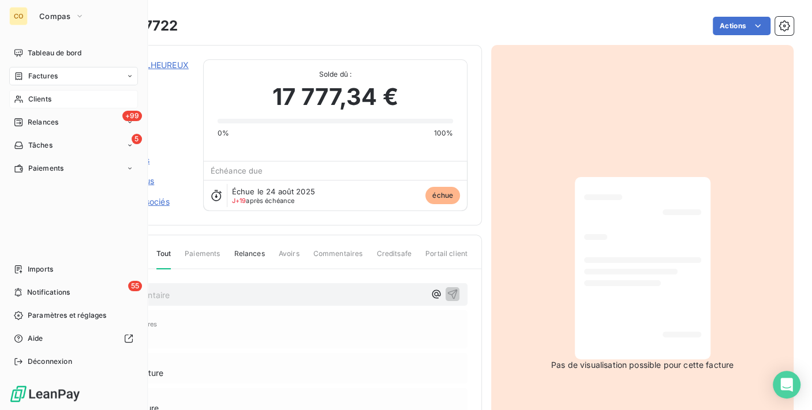 The height and width of the screenshot is (410, 812). What do you see at coordinates (40, 145) in the screenshot?
I see `span: Tâches` at bounding box center [40, 145].